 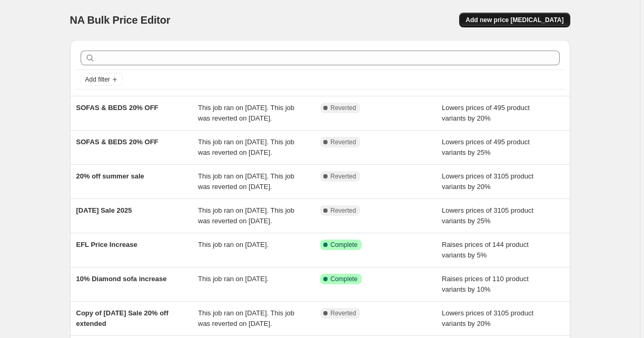 What do you see at coordinates (120, 20) in the screenshot?
I see `span: NA Bulk Price Editor` at bounding box center [120, 20].